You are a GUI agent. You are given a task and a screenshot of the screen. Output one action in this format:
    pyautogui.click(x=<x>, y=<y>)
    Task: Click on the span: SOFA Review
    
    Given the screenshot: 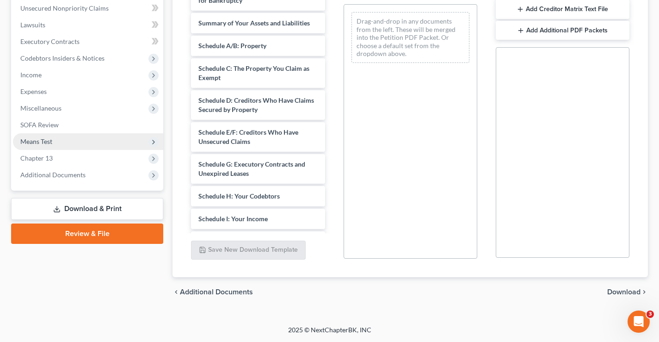 What is the action you would take?
    pyautogui.click(x=39, y=124)
    